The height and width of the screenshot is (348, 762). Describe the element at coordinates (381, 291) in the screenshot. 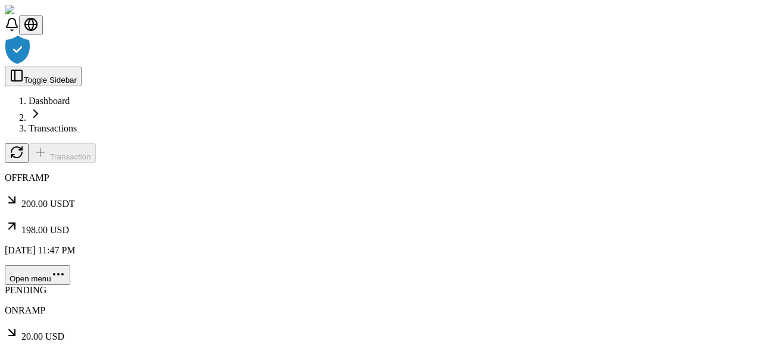

I see `div: PENDING` at that location.